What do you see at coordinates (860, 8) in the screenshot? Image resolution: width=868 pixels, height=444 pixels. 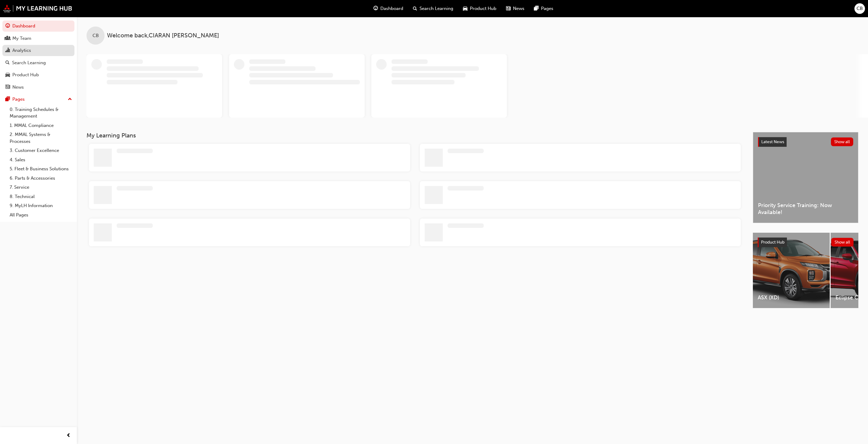 I see `button: CB` at bounding box center [860, 8].